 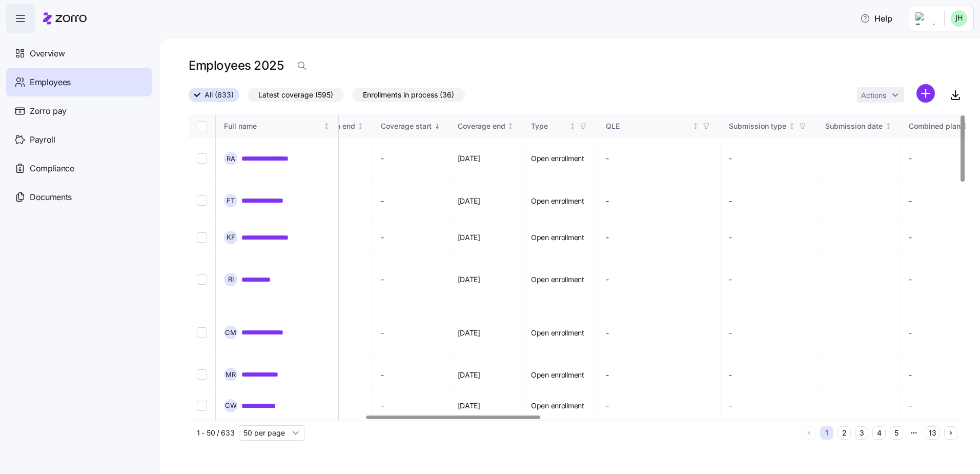 I want to click on span: Help, so click(x=876, y=19).